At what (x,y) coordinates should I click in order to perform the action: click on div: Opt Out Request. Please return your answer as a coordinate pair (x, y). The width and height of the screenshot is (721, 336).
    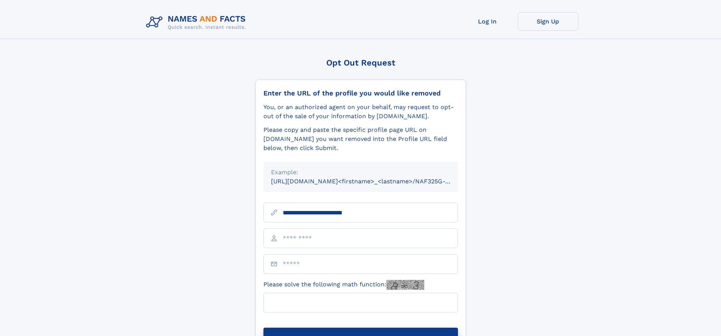
    Looking at the image, I should click on (361, 62).